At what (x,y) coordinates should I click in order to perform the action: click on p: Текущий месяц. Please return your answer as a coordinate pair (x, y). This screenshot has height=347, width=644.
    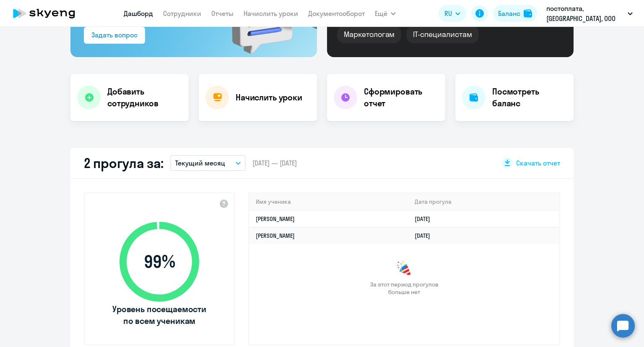
    Looking at the image, I should click on (200, 163).